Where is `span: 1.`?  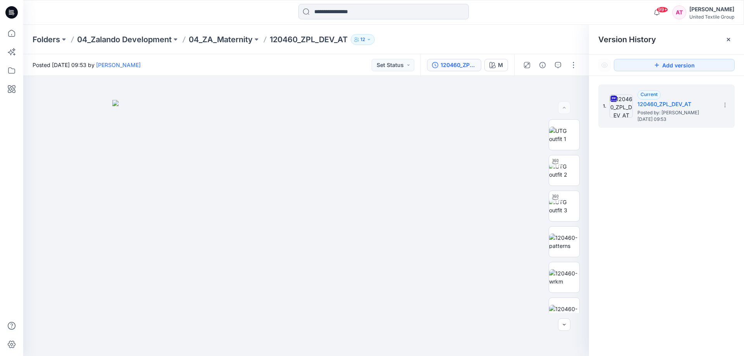
span: 1. is located at coordinates (605, 106).